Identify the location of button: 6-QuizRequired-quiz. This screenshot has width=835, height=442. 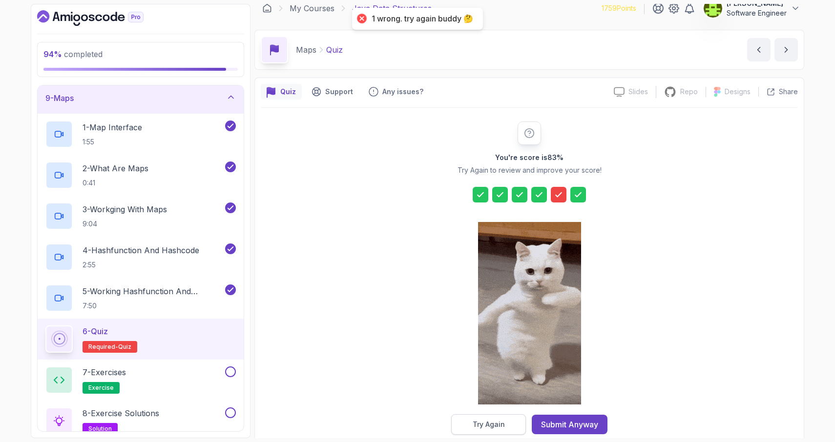
(141, 339).